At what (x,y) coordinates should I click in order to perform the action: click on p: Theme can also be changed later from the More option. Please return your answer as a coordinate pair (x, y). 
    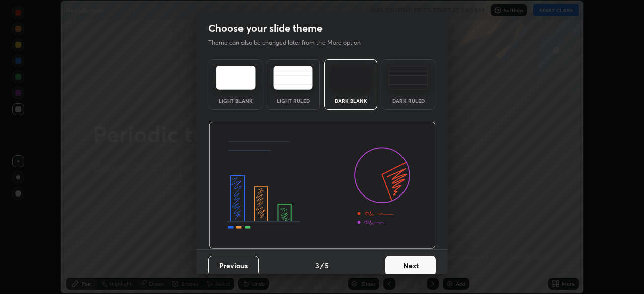
    Looking at the image, I should click on (290, 43).